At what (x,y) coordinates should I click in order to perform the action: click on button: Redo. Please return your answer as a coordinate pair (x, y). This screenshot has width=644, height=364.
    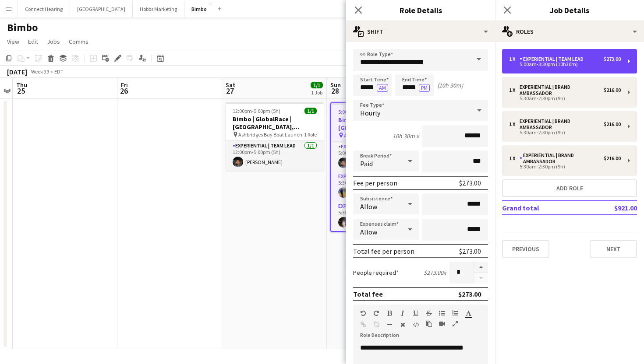
    Looking at the image, I should click on (376, 313).